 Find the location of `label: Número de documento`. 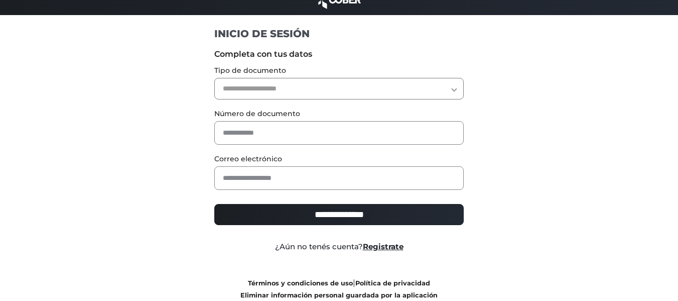

label: Número de documento is located at coordinates (339, 113).